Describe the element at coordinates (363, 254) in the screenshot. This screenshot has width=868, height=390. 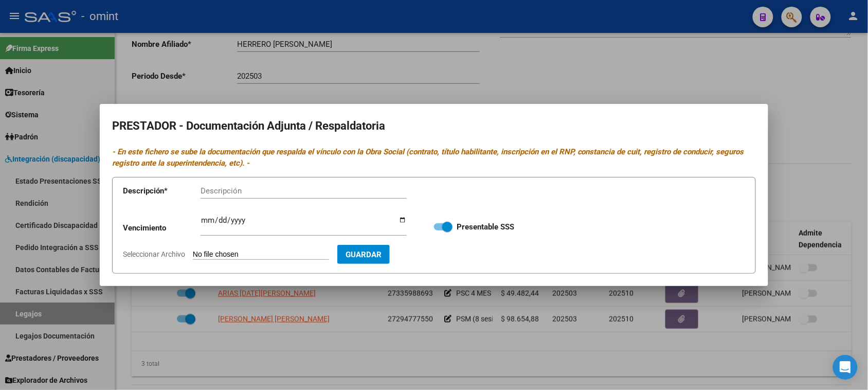
I see `button: Guardar` at that location.